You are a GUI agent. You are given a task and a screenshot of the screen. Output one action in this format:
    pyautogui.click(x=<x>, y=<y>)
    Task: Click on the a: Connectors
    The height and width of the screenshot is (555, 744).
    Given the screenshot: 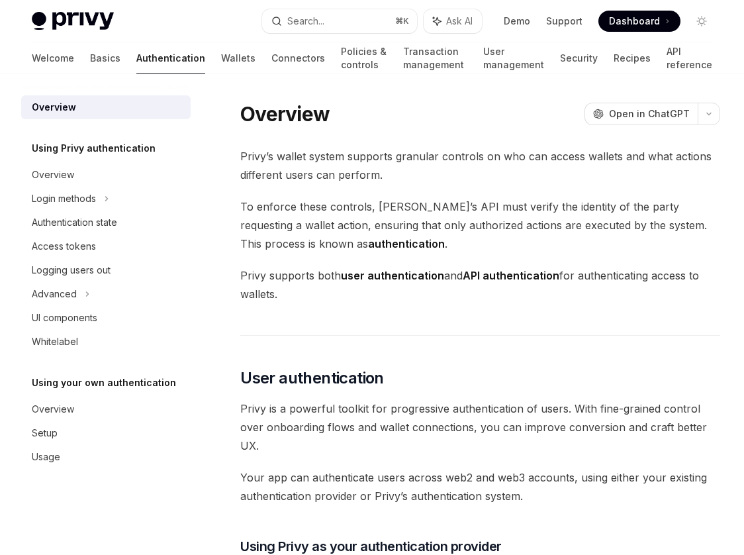 What is the action you would take?
    pyautogui.click(x=298, y=58)
    